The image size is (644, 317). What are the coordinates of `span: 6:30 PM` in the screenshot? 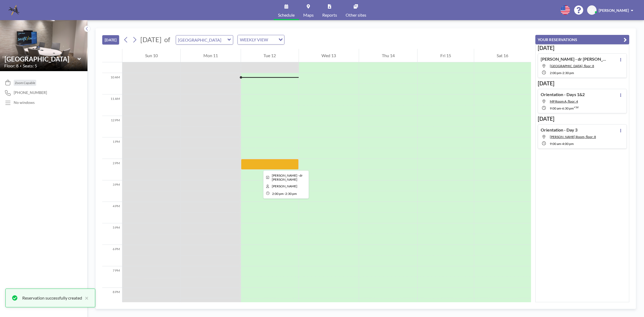 It's located at (568, 108).